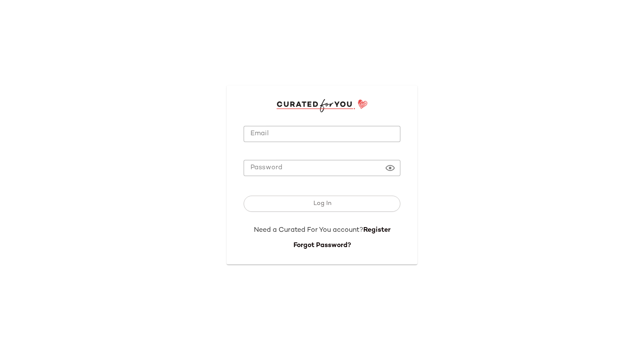 The height and width of the screenshot is (350, 644). What do you see at coordinates (322, 204) in the screenshot?
I see `button: Log In` at bounding box center [322, 204].